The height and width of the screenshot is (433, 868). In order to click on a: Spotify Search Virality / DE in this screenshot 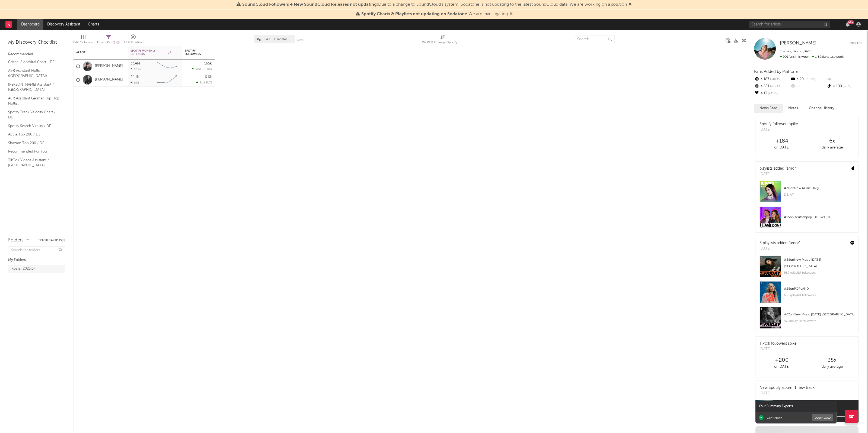, I will do `click(34, 126)`.